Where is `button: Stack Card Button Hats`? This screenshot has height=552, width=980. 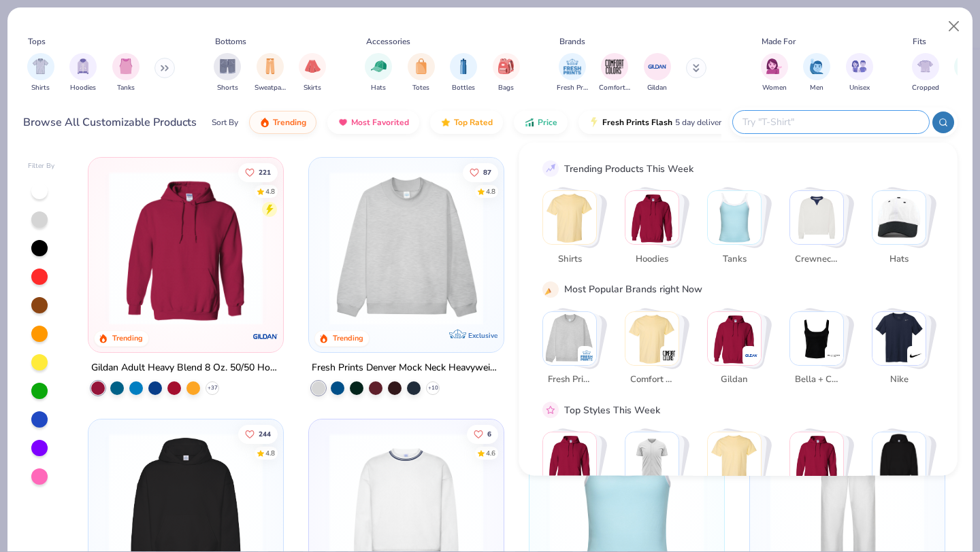 button: Stack Card Button Hats is located at coordinates (903, 231).